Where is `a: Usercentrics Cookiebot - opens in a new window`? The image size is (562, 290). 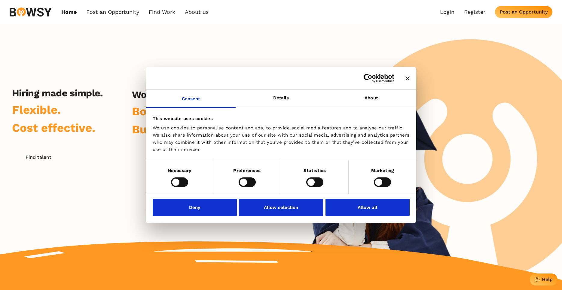
a: Usercentrics Cookiebot - opens in a new window is located at coordinates (368, 78).